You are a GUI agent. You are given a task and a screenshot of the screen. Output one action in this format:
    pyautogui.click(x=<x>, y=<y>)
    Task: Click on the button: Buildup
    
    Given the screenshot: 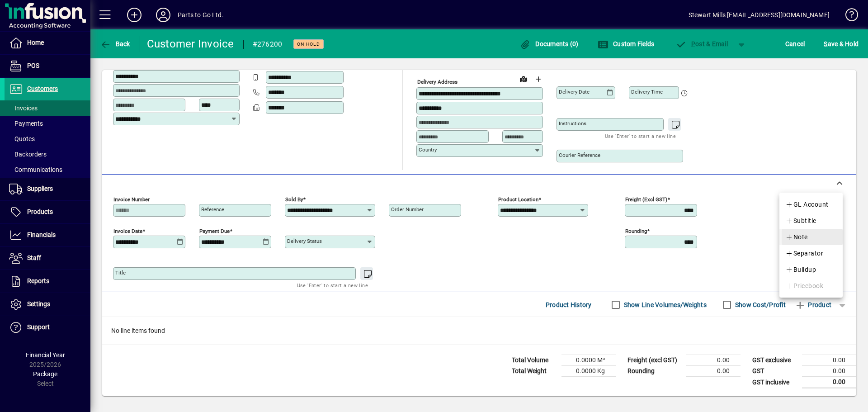 What is the action you would take?
    pyautogui.click(x=811, y=269)
    